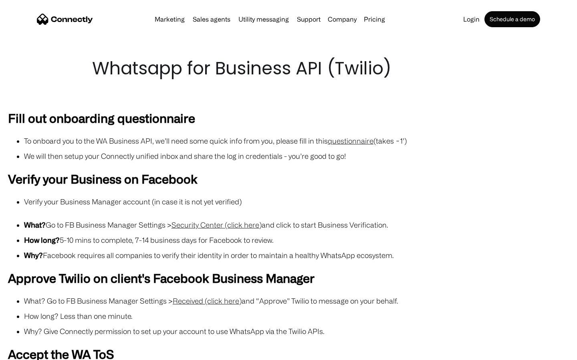  What do you see at coordinates (308, 19) in the screenshot?
I see `a: Support` at bounding box center [308, 19].